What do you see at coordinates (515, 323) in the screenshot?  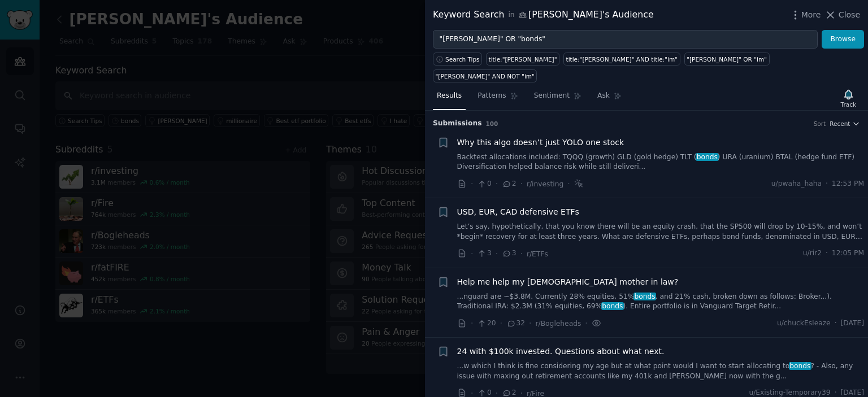 I see `span: 32` at bounding box center [515, 323].